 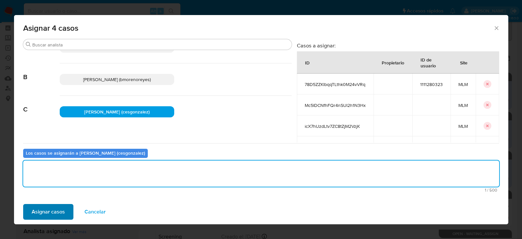 What do you see at coordinates (393, 62) in the screenshot?
I see `div: Propietario` at bounding box center [393, 62].